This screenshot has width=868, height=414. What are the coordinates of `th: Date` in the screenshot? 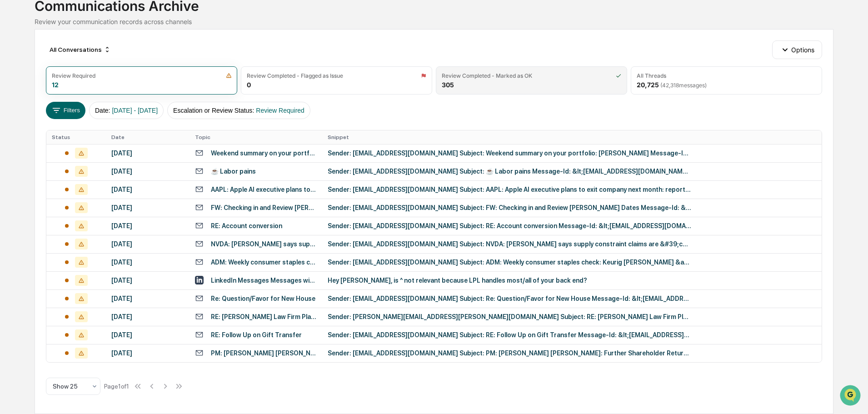 It's located at (147, 137).